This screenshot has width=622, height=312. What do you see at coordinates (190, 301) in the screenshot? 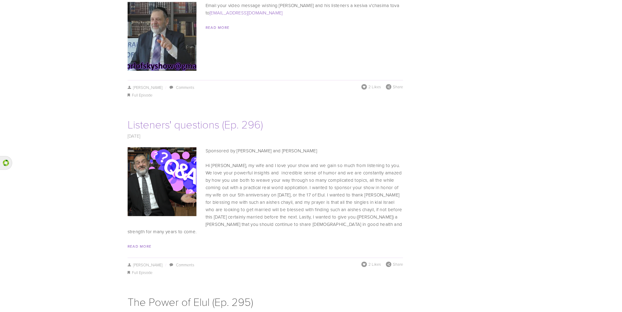
I see `a: The Power of Elul (Ep. 295)` at bounding box center [190, 301].